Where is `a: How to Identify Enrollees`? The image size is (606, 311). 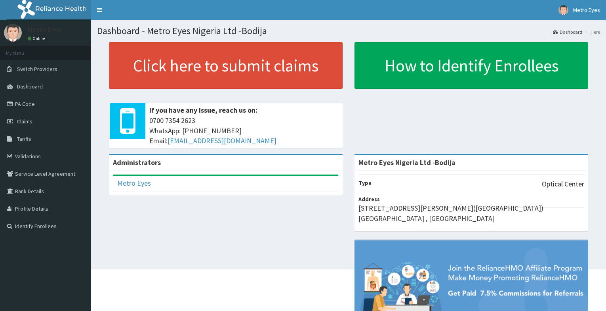
a: How to Identify Enrollees is located at coordinates (471, 65).